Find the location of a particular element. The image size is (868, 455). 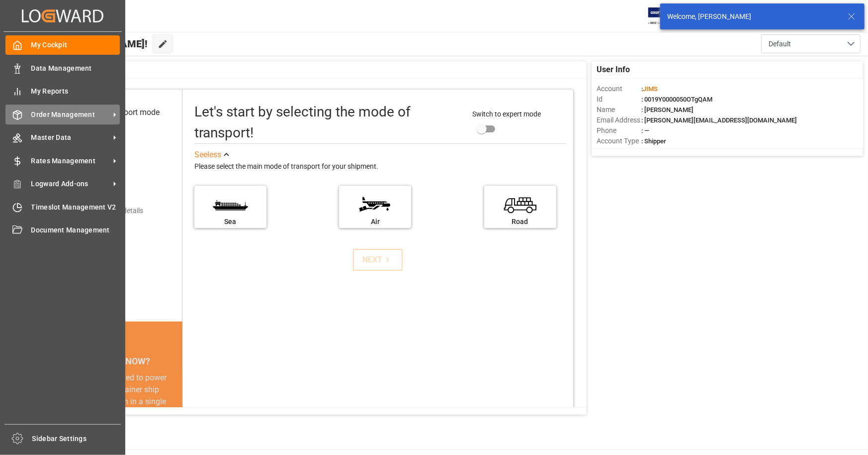

span: JIMS is located at coordinates (650, 89).